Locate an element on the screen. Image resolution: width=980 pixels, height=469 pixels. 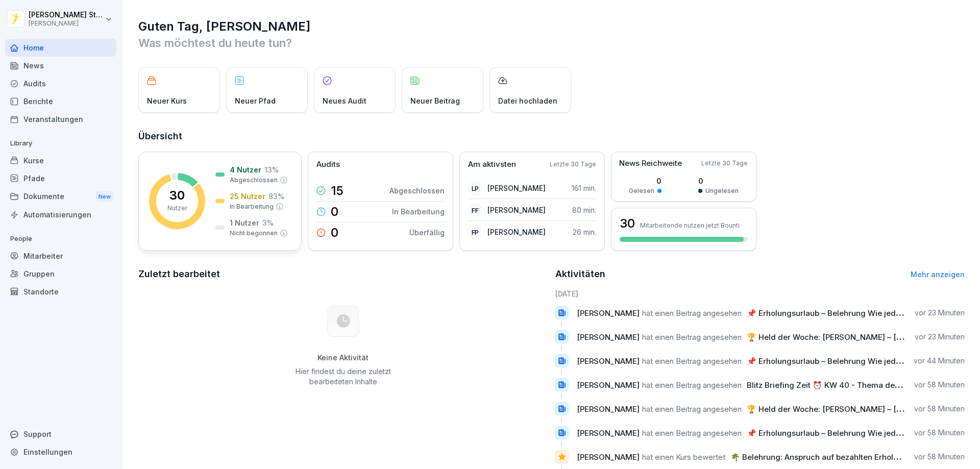
p: 161 min. is located at coordinates (584, 188).